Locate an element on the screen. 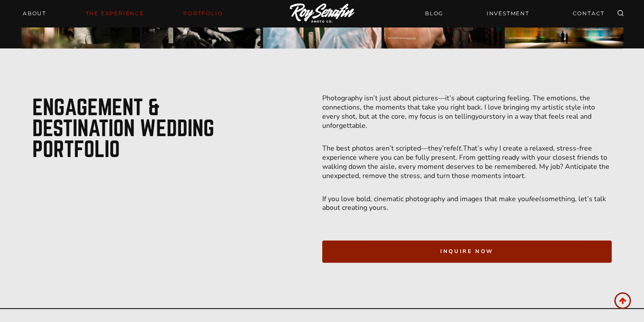  p: The best photos aren’t scripted—they’re That’s why I create a relaxed, stress-free experience whe... is located at coordinates (467, 162).